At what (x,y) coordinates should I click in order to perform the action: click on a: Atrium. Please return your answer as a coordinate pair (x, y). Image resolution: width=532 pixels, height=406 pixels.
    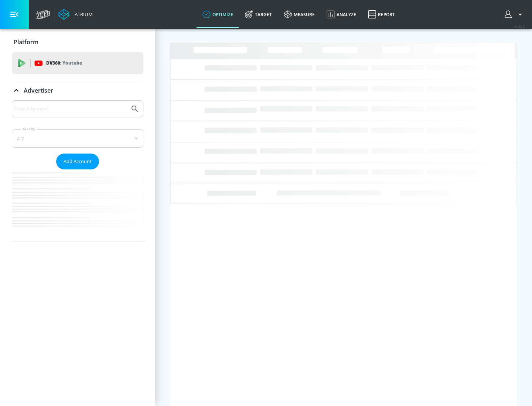
    Looking at the image, I should click on (76, 14).